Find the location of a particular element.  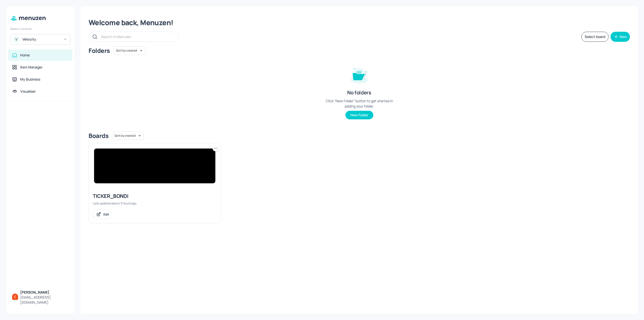

div: Boards is located at coordinates (98, 136).